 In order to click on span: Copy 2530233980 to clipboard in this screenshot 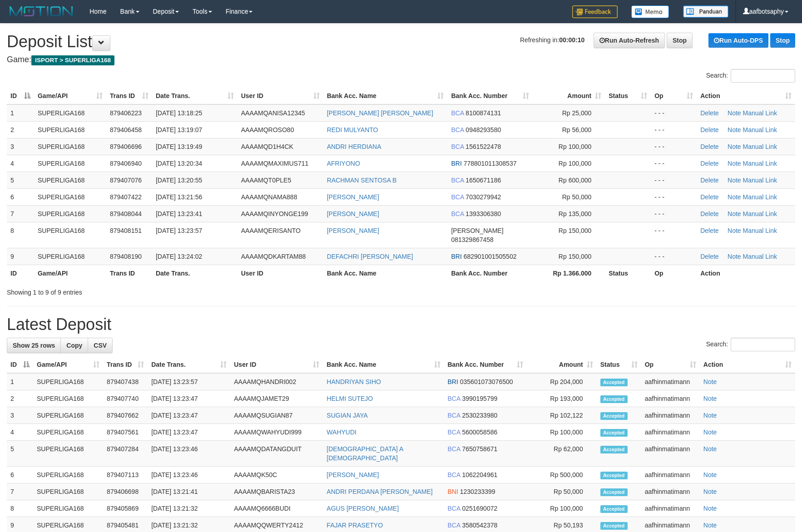, I will do `click(479, 415)`.